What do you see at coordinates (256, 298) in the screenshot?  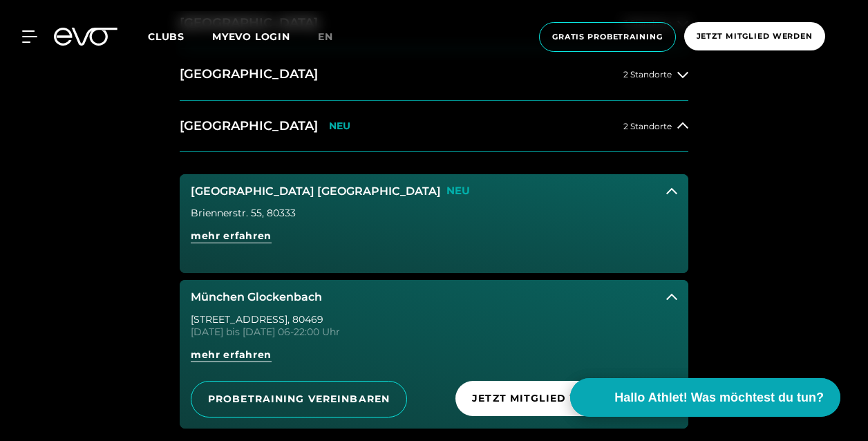 I see `h3: München Glockenbach` at bounding box center [256, 298].